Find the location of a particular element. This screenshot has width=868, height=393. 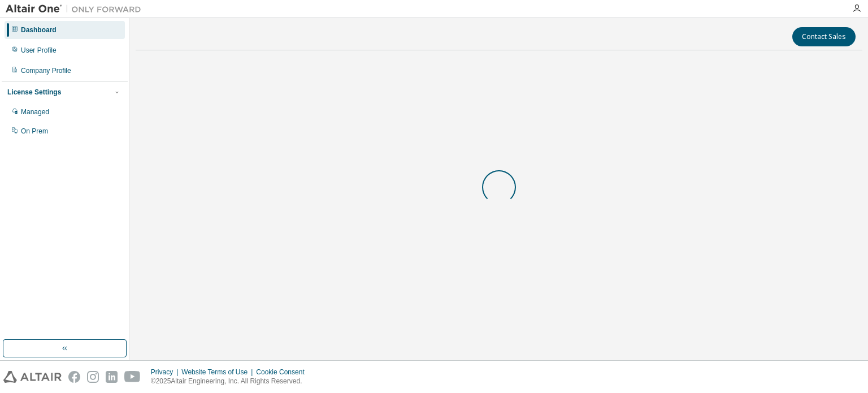

img: Altair One is located at coordinates (77, 9).